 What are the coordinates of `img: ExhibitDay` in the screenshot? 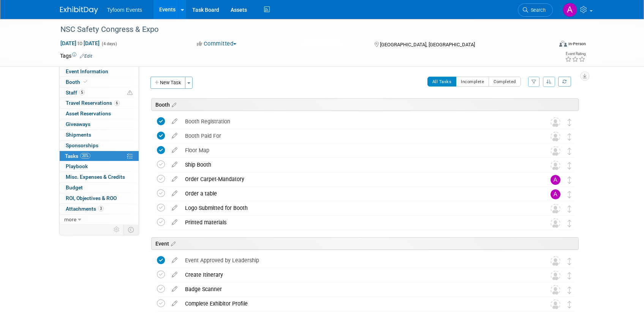 It's located at (79, 10).